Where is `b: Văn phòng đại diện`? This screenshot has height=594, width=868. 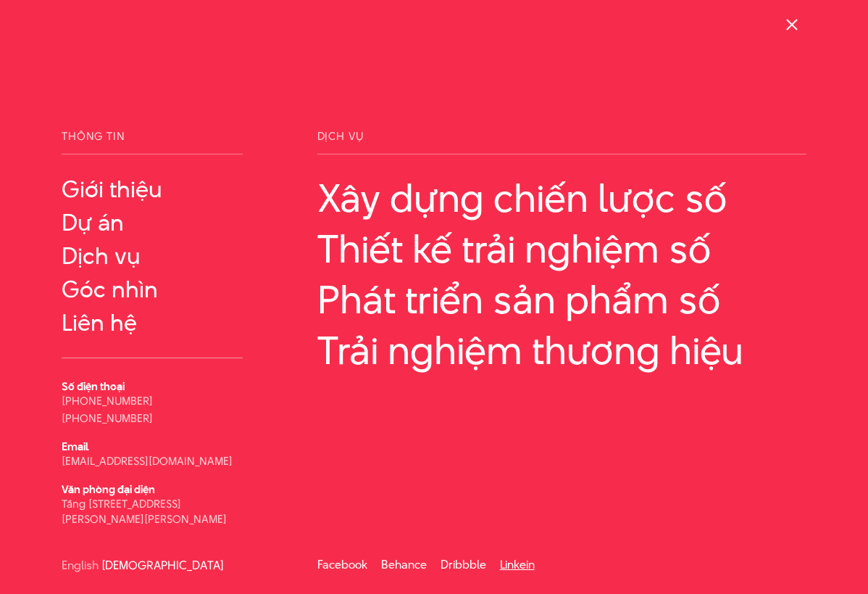 b: Văn phòng đại diện is located at coordinates (108, 489).